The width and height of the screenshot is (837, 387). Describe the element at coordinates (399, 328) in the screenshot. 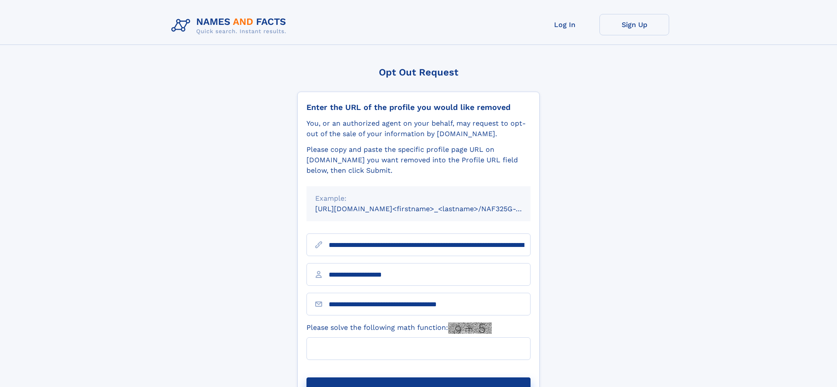

I see `label: Please solve the following math function:` at that location.